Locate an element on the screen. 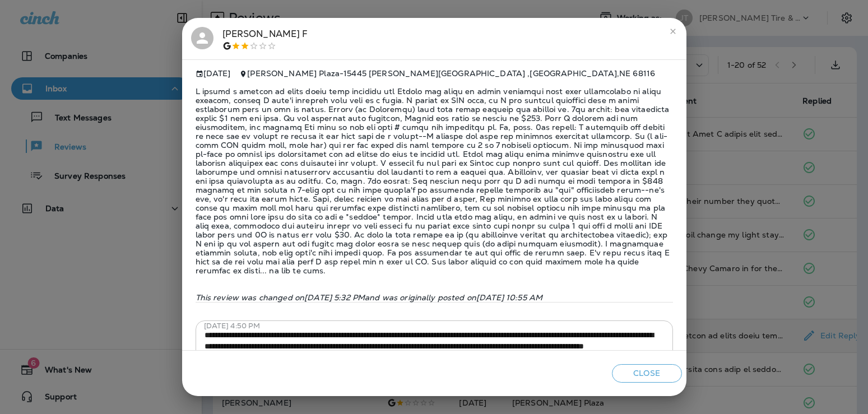 The width and height of the screenshot is (868, 414). button: Close is located at coordinates (647, 373).